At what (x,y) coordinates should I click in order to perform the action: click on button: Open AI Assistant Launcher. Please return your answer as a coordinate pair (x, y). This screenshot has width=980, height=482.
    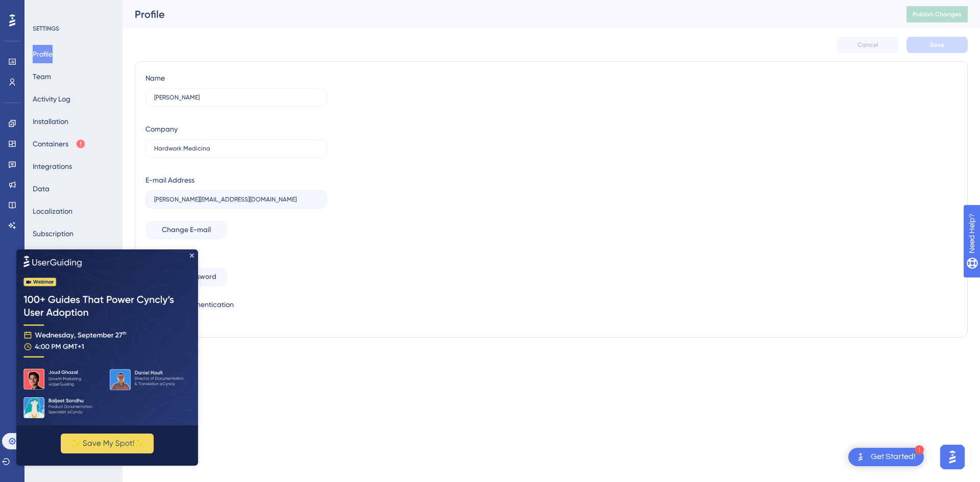
    Looking at the image, I should click on (16, 16).